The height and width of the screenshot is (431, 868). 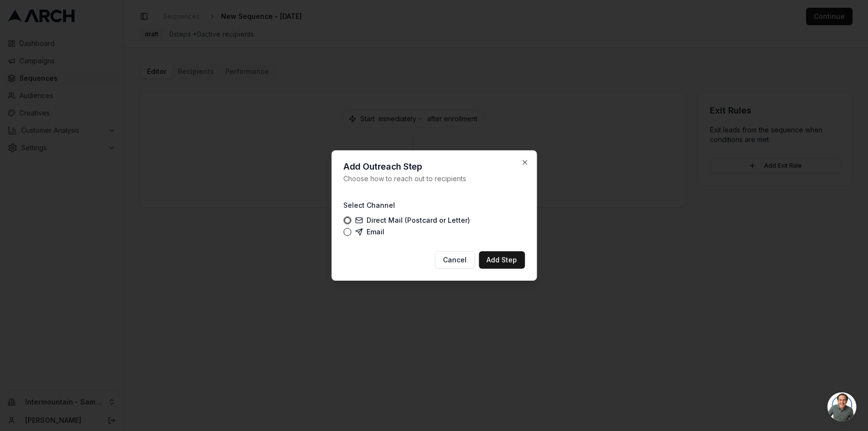 I want to click on h2: Add Outreach Step, so click(x=434, y=167).